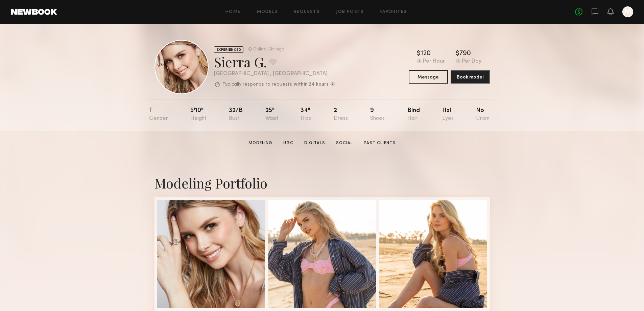 The height and width of the screenshot is (311, 644). Describe the element at coordinates (483, 114) in the screenshot. I see `div: No` at that location.